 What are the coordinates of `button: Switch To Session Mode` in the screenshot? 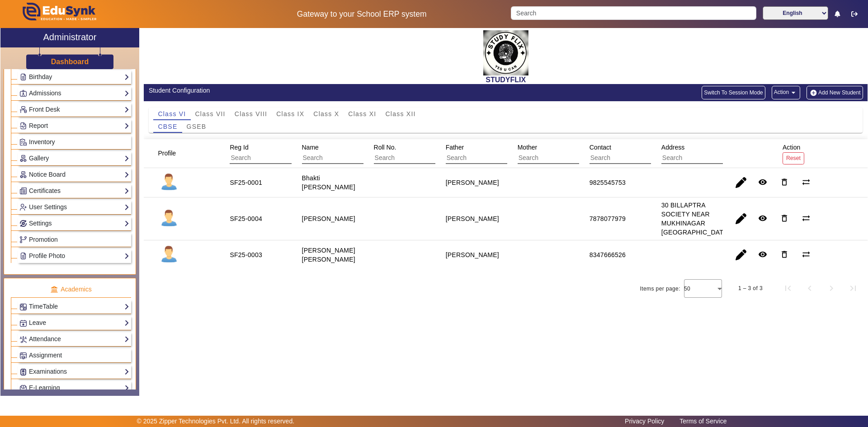 It's located at (733, 93).